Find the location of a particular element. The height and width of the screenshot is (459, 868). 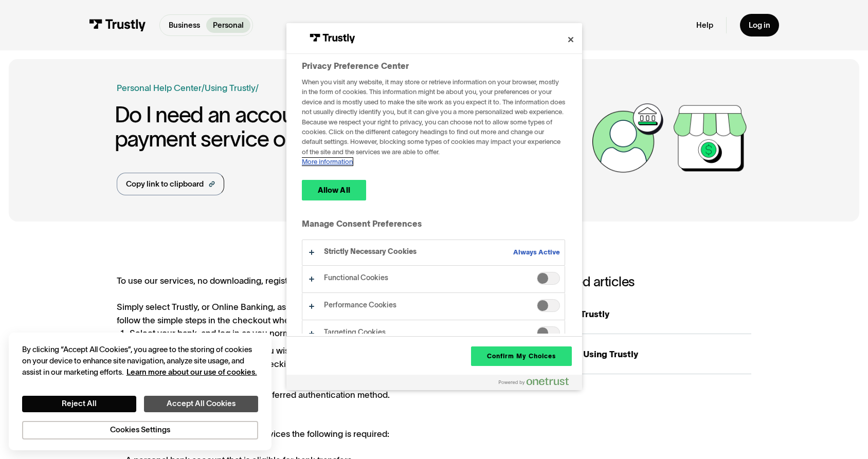

img: Powered by OneTrust Opens in a new Tab is located at coordinates (534, 382).